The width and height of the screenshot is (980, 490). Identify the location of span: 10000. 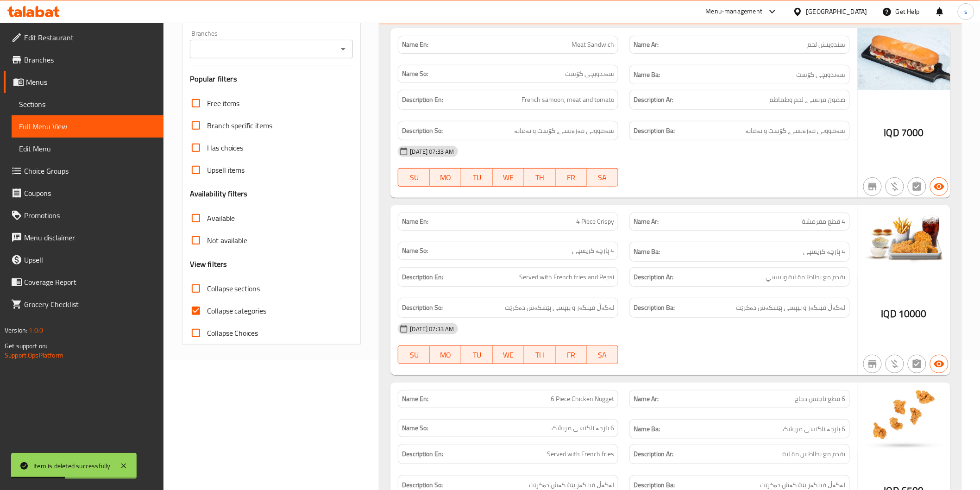
(912, 314).